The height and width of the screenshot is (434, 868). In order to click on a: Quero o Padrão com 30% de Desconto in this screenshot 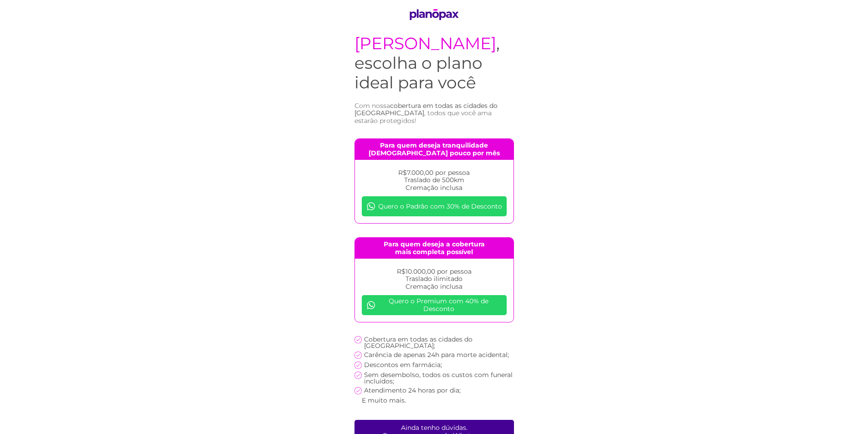, I will do `click(434, 206)`.